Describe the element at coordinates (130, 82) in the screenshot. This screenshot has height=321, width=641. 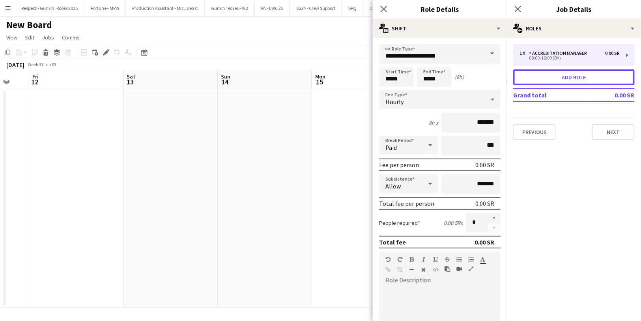
I see `span: 13` at that location.